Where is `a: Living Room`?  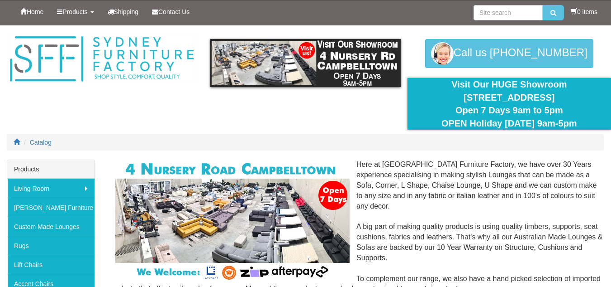 a: Living Room is located at coordinates (51, 188).